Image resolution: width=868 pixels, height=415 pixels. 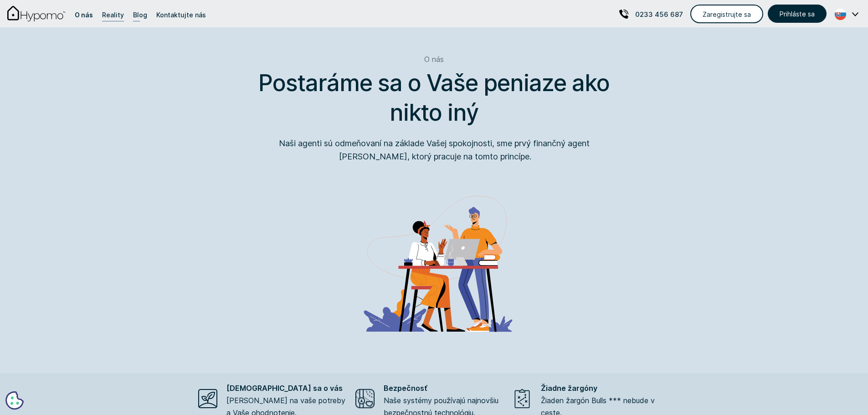 What do you see at coordinates (113, 14) in the screenshot?
I see `div: Reality` at bounding box center [113, 14].